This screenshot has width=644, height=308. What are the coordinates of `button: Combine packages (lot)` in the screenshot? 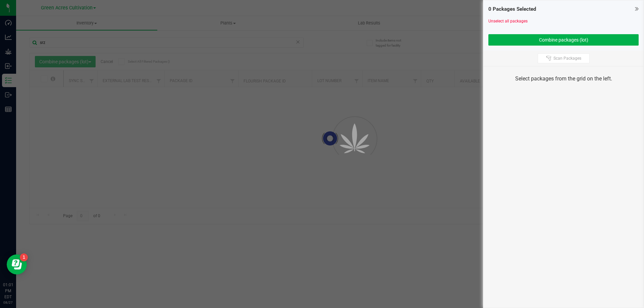 It's located at (563, 40).